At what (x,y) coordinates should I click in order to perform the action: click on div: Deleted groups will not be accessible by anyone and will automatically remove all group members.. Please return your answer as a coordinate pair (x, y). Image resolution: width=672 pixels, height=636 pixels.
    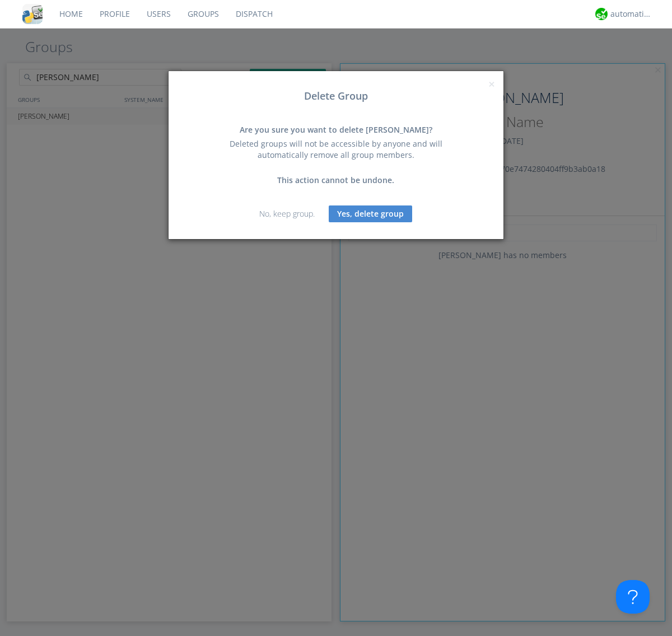
    Looking at the image, I should click on (336, 150).